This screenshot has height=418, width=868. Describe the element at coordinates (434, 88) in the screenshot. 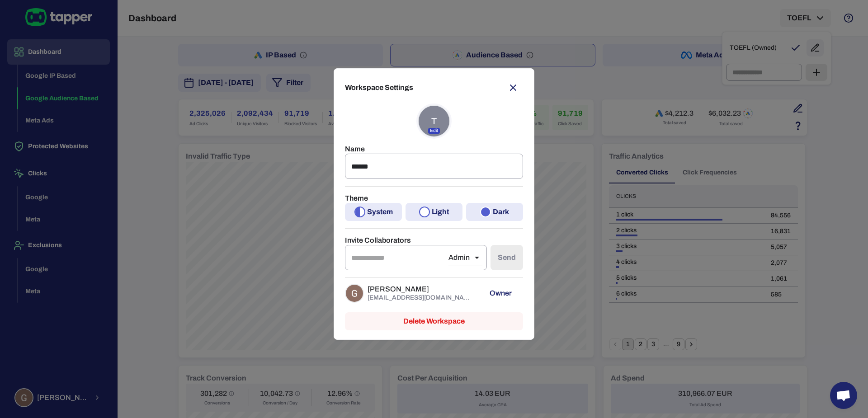

I see `h2: Workspace Settings` at that location.